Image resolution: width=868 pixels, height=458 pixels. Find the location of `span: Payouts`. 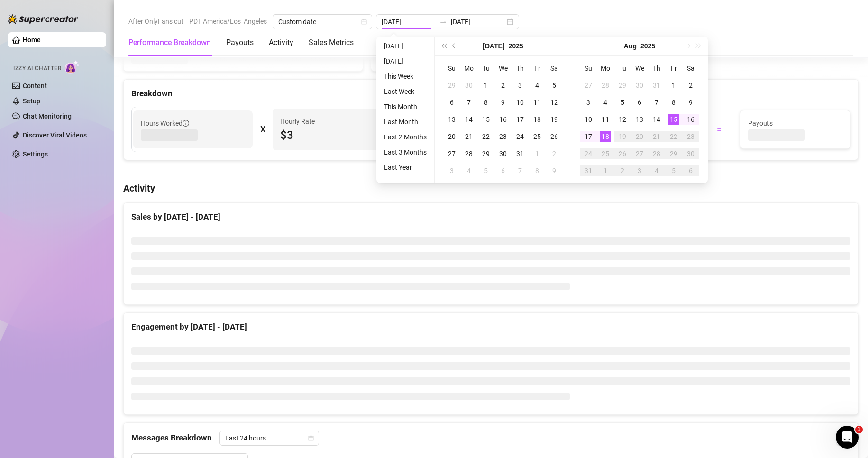

span: Payouts is located at coordinates (795, 123).